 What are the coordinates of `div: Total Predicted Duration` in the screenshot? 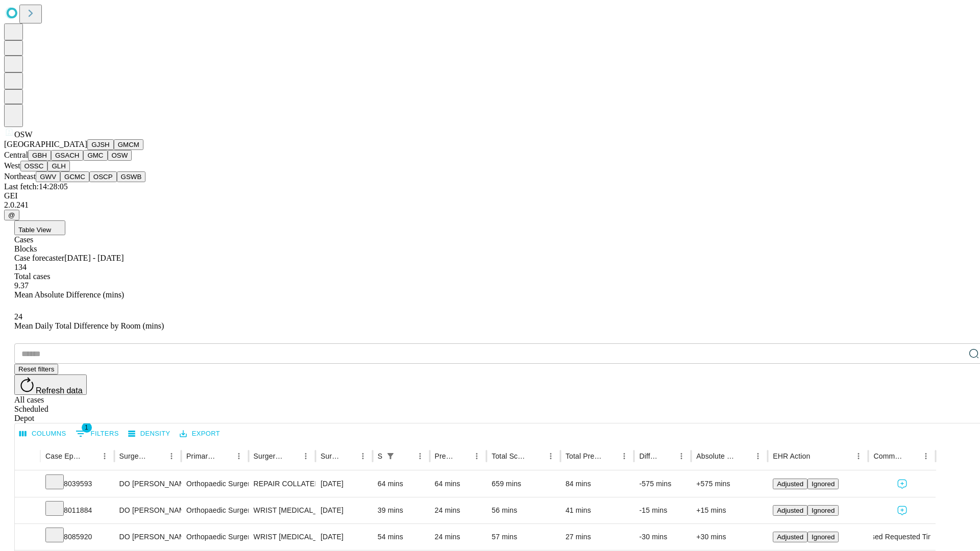 It's located at (584, 457).